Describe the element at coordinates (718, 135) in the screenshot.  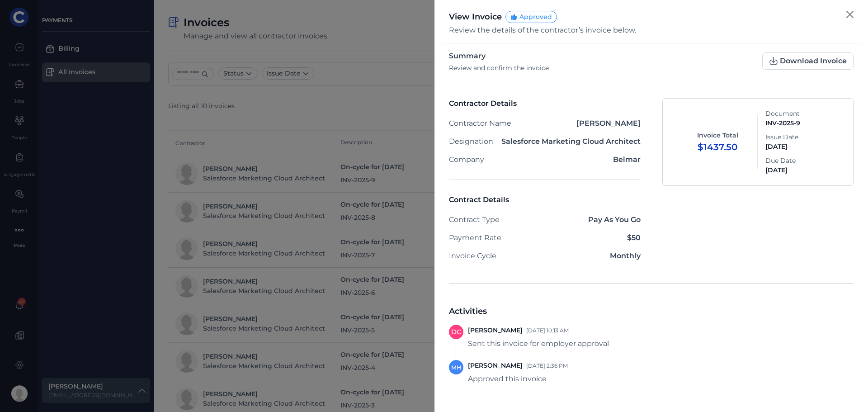
I see `div: Invoice Total` at that location.